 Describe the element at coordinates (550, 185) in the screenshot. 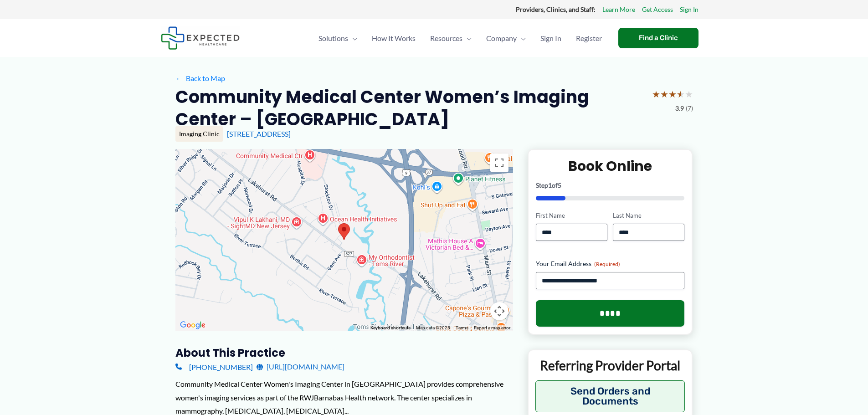

I see `span: 1` at that location.